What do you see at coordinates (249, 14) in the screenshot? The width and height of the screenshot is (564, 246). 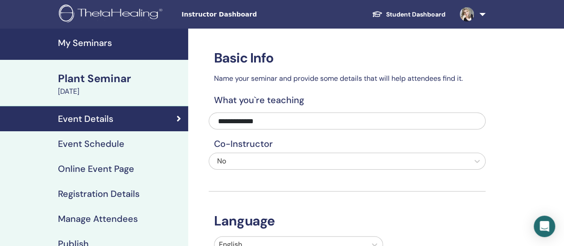 I see `span: Instructor Dashboard` at bounding box center [249, 14].